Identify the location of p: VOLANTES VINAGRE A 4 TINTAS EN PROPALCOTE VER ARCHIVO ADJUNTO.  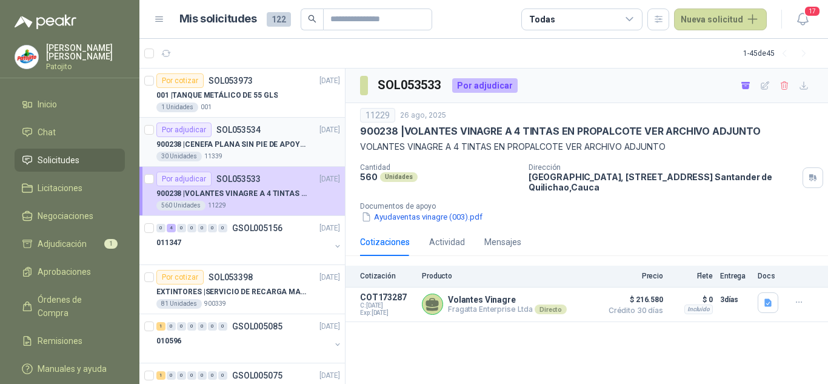
(587, 147).